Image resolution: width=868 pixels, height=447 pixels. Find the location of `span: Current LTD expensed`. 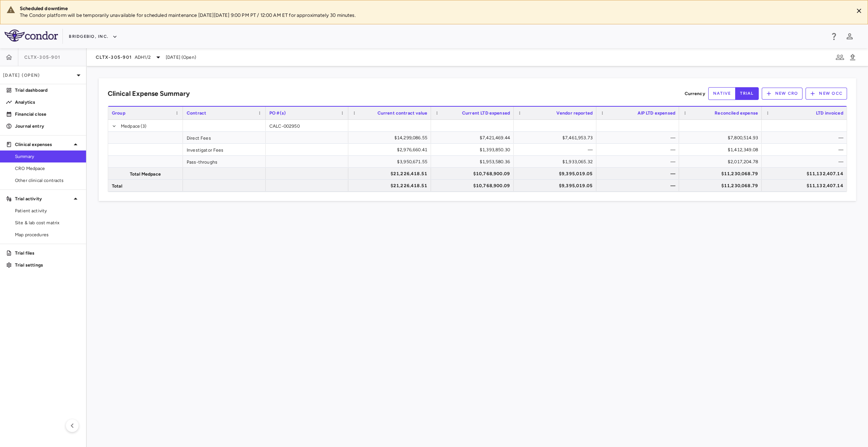

span: Current LTD expensed is located at coordinates (486, 113).